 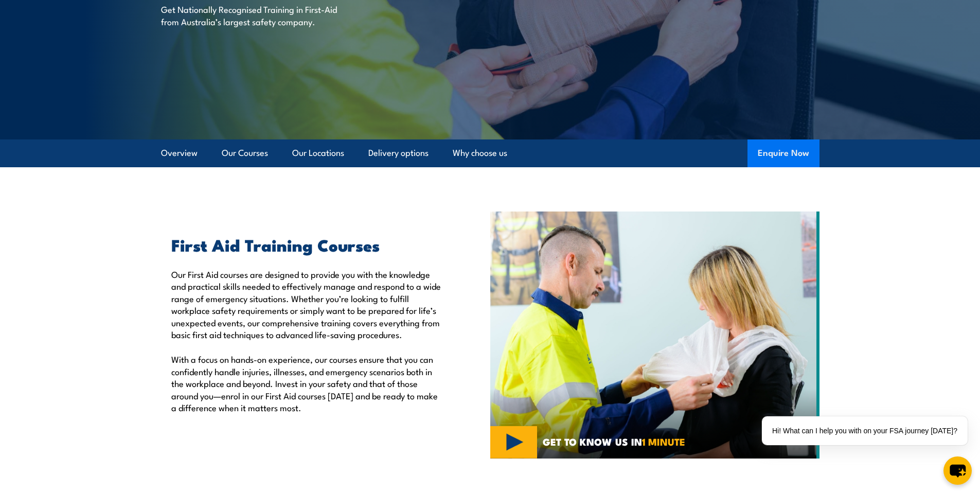 I want to click on p: With a focus on hands-on experience, our courses ensure that you can confidently handle injuries,..., so click(x=307, y=382).